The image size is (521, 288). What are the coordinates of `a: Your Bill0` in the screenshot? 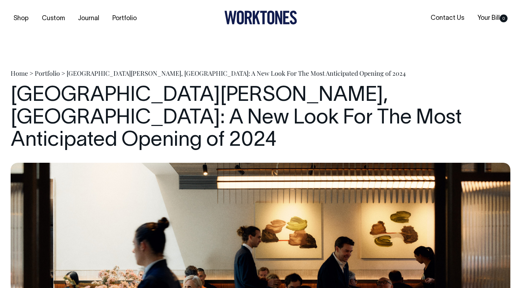 It's located at (492, 18).